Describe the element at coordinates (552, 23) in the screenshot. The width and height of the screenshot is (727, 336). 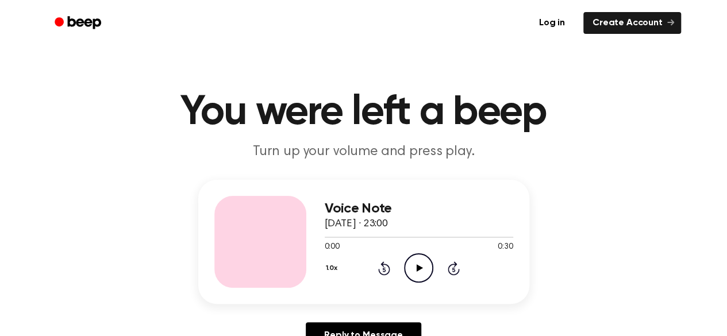
I see `a: Log in` at that location.